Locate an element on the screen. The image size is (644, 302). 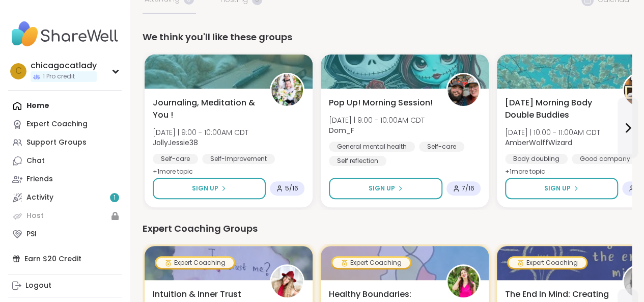
a: Chat is located at coordinates (64, 161).